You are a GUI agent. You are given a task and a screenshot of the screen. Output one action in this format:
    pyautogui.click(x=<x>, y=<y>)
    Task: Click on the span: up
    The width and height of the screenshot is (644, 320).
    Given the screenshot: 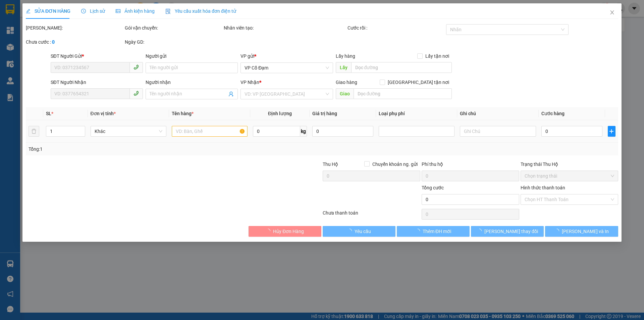 What is the action you would take?
    pyautogui.click(x=81, y=129)
    